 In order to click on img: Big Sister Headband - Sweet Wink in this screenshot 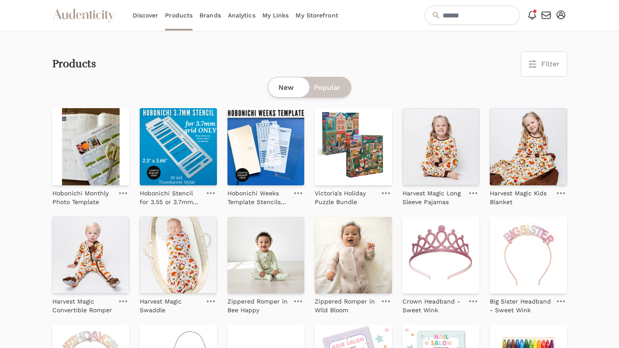, I will do `click(528, 255)`.